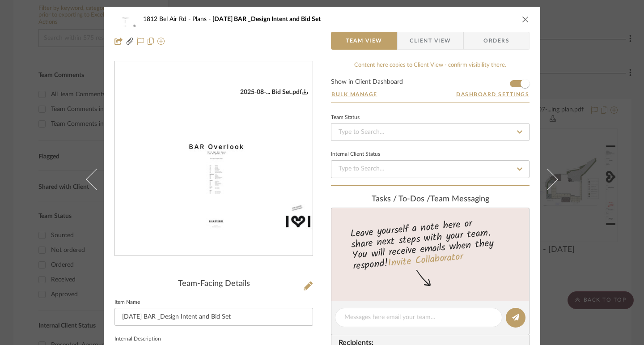 This screenshot has height=345, width=644. Describe the element at coordinates (356, 154) in the screenshot. I see `div: Internal Client Status` at that location.